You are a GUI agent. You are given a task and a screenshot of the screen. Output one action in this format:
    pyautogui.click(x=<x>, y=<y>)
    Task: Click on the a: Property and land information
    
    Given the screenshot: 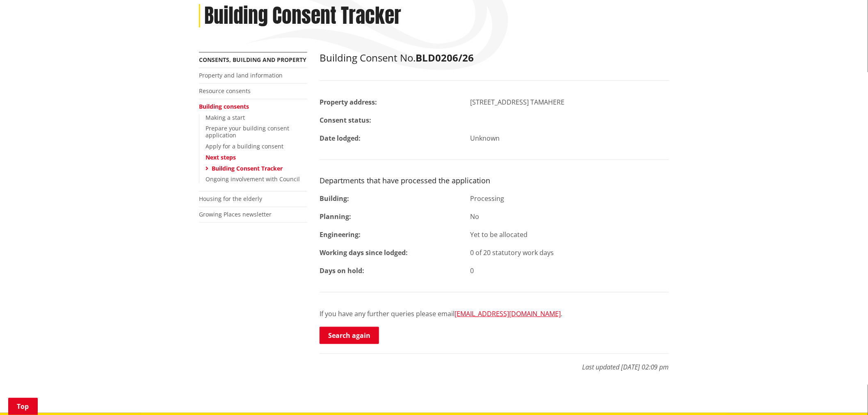 What is the action you would take?
    pyautogui.click(x=241, y=76)
    